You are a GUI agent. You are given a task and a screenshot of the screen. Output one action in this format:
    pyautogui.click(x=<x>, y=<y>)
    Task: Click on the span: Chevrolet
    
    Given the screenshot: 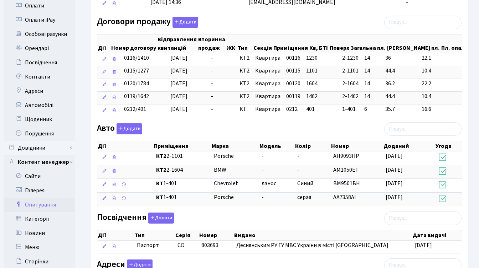 What is the action you would take?
    pyautogui.click(x=226, y=184)
    